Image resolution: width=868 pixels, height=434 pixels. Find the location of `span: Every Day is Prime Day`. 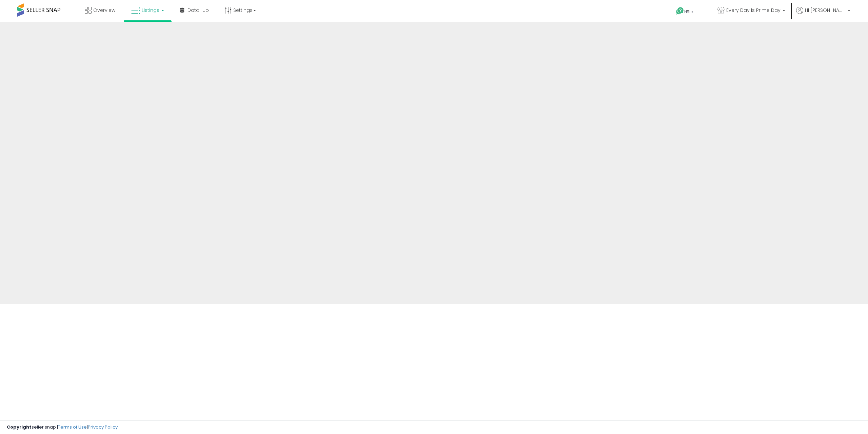

span: Every Day is Prime Day is located at coordinates (753, 10).